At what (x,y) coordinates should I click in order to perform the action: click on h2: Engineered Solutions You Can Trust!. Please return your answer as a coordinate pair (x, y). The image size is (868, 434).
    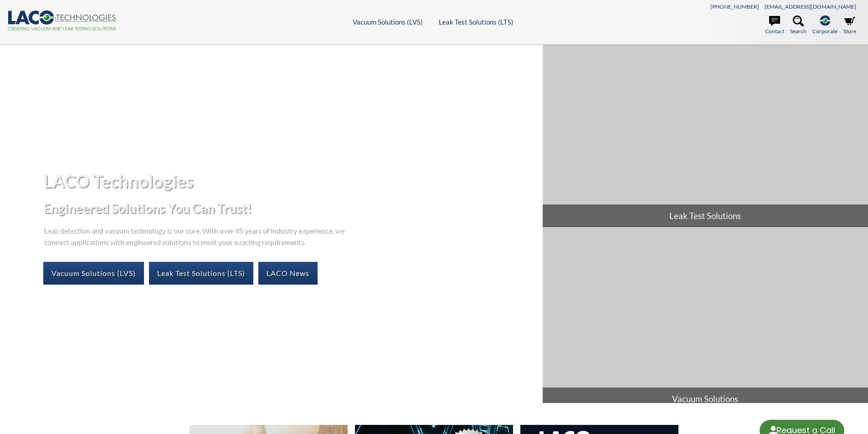
    Looking at the image, I should click on (289, 208).